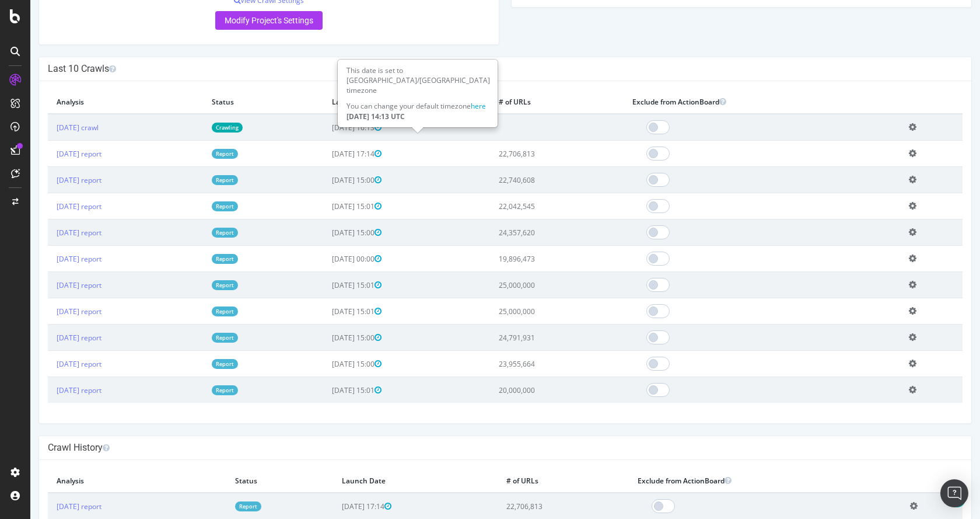 The width and height of the screenshot is (980, 519). Describe the element at coordinates (239, 20) in the screenshot. I see `a: Modify Project's Settings` at that location.